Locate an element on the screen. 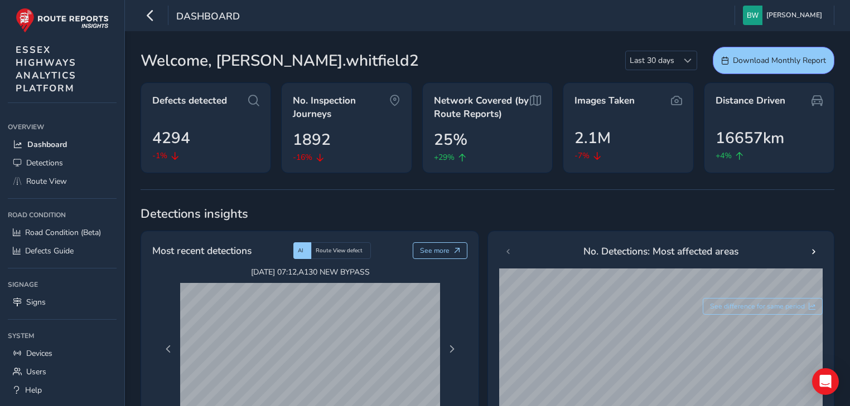 The image size is (850, 406). div: Signage is located at coordinates (62, 285).